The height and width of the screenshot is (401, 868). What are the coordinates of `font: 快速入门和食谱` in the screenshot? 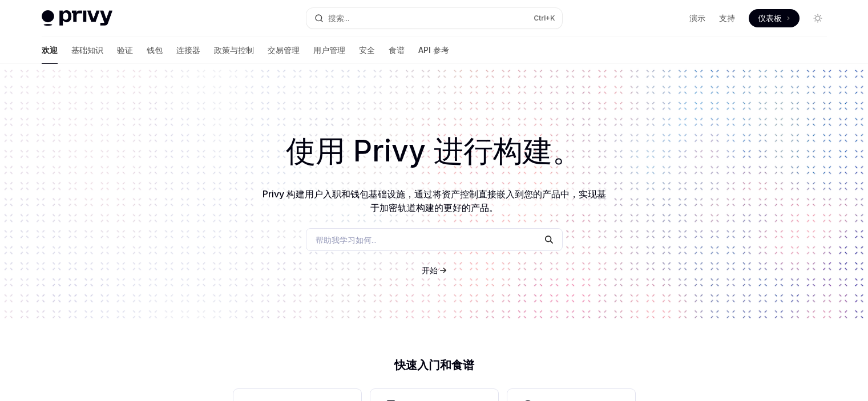 It's located at (434, 365).